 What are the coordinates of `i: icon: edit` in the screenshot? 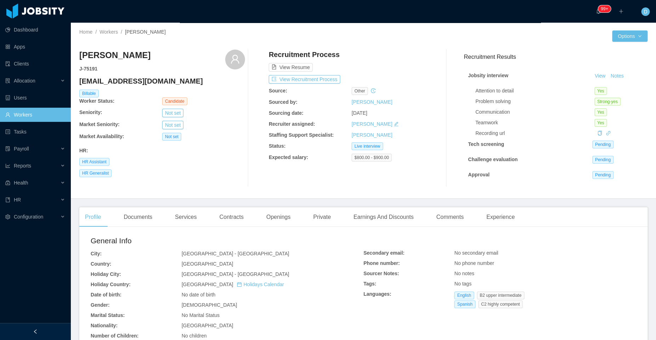 It's located at (396, 124).